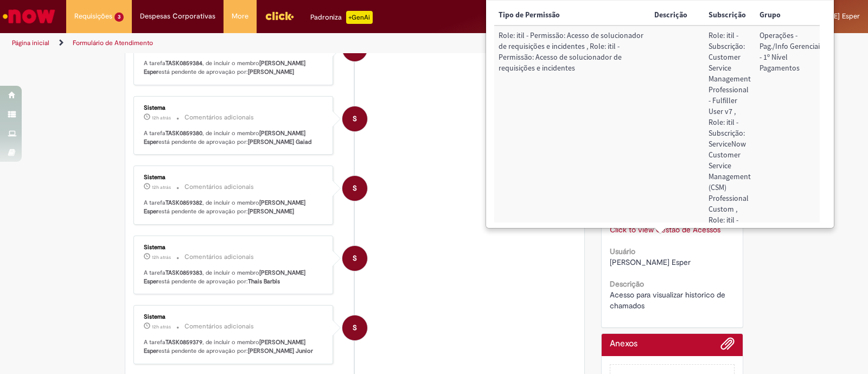 The height and width of the screenshot is (374, 868). I want to click on b: Thais Barbis, so click(263, 282).